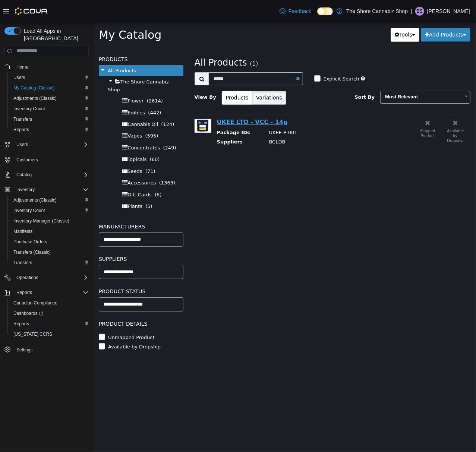 This screenshot has width=476, height=452. I want to click on a: UKEE LTO - VCC - 14g, so click(159, 99).